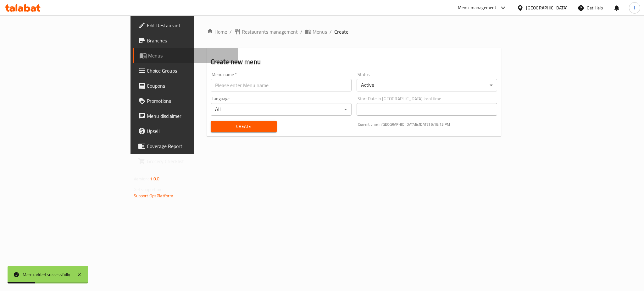 The width and height of the screenshot is (644, 291). What do you see at coordinates (190, 131) in the screenshot?
I see `span: Upsell` at bounding box center [190, 131].